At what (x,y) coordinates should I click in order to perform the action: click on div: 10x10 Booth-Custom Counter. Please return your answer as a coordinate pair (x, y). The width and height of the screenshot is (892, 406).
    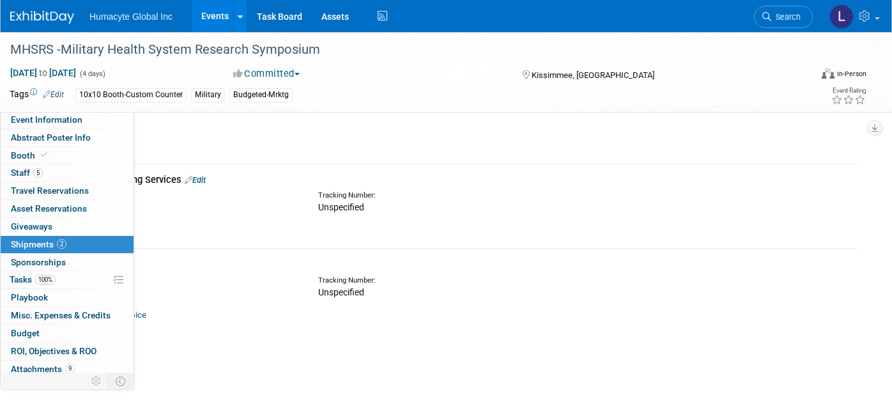
    Looking at the image, I should click on (131, 95).